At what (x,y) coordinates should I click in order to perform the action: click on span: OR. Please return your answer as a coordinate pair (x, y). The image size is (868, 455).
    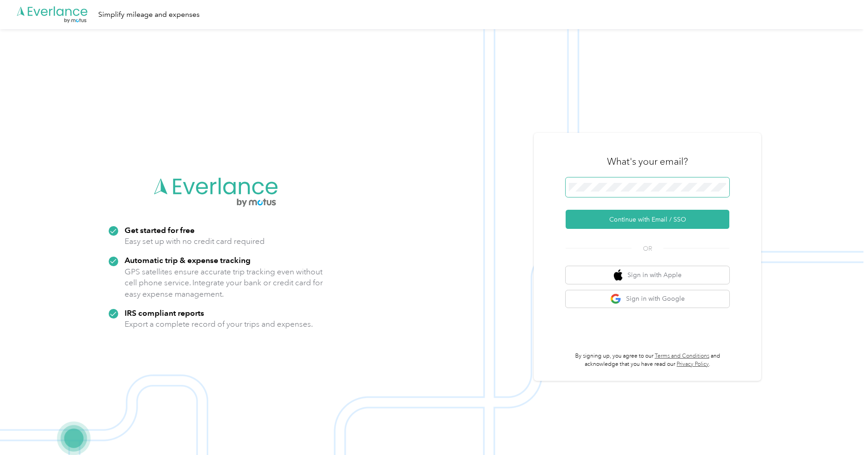
    Looking at the image, I should click on (647, 249).